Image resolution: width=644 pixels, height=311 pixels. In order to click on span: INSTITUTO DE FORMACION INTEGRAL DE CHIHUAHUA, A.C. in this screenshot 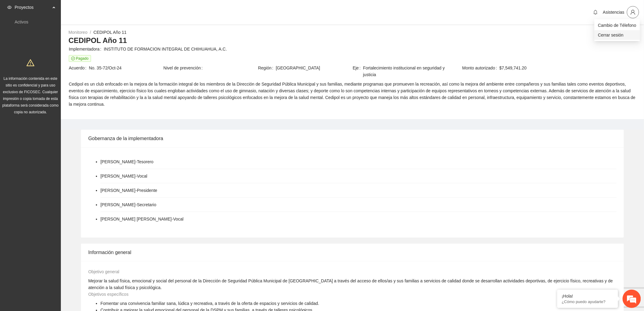, I will do `click(370, 49)`.